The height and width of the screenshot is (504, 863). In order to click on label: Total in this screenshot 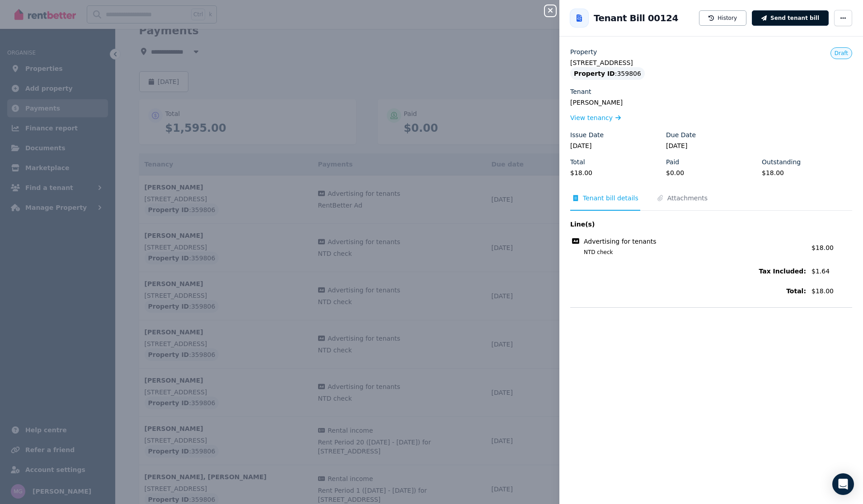, I will do `click(577, 162)`.